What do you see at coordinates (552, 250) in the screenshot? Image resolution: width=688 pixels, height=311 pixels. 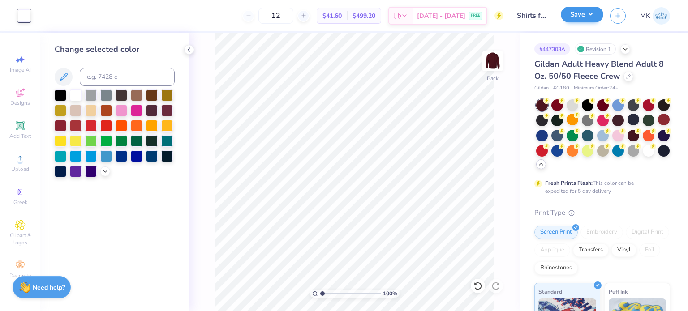 I see `div: Applique` at bounding box center [552, 250].